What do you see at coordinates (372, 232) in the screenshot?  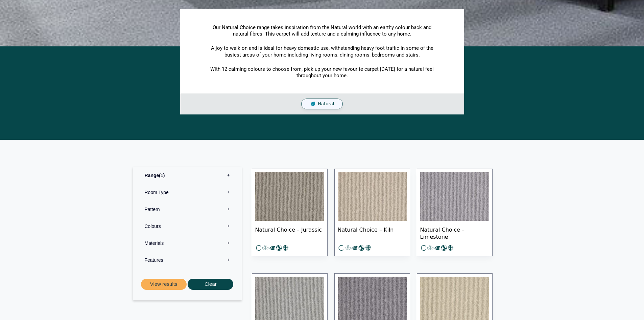 I see `span: Natural Choice – Kiln` at bounding box center [372, 232].